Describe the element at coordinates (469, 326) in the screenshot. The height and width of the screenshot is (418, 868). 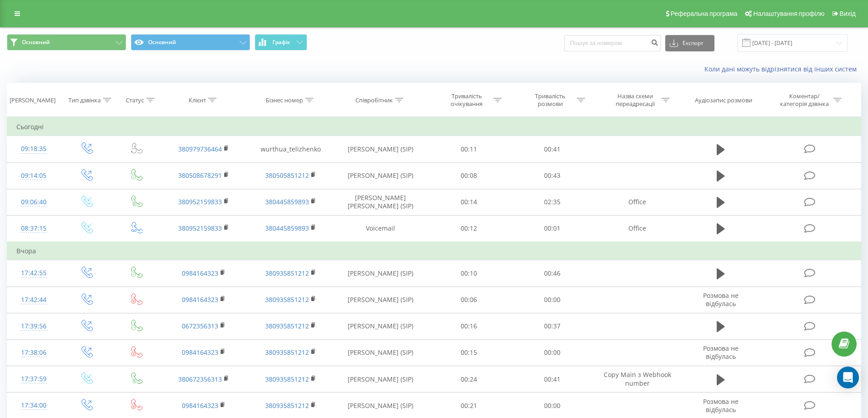
I see `td: 00:16` at that location.